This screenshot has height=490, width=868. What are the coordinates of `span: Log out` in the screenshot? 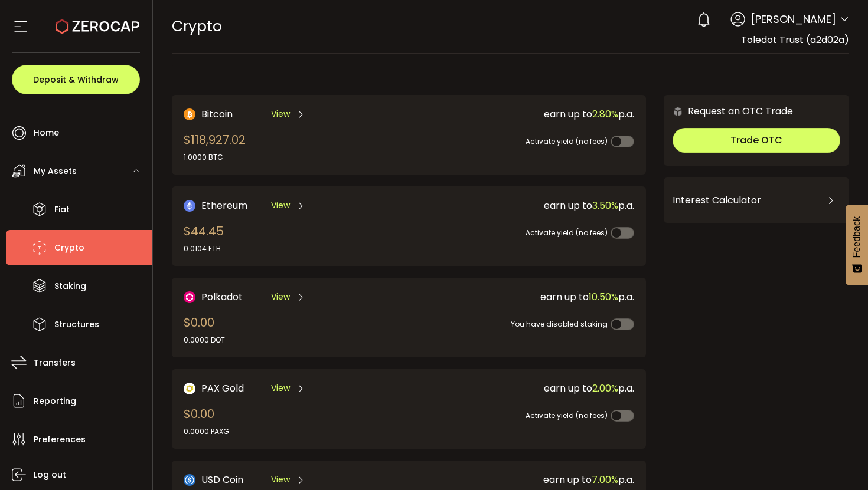 It's located at (50, 475).